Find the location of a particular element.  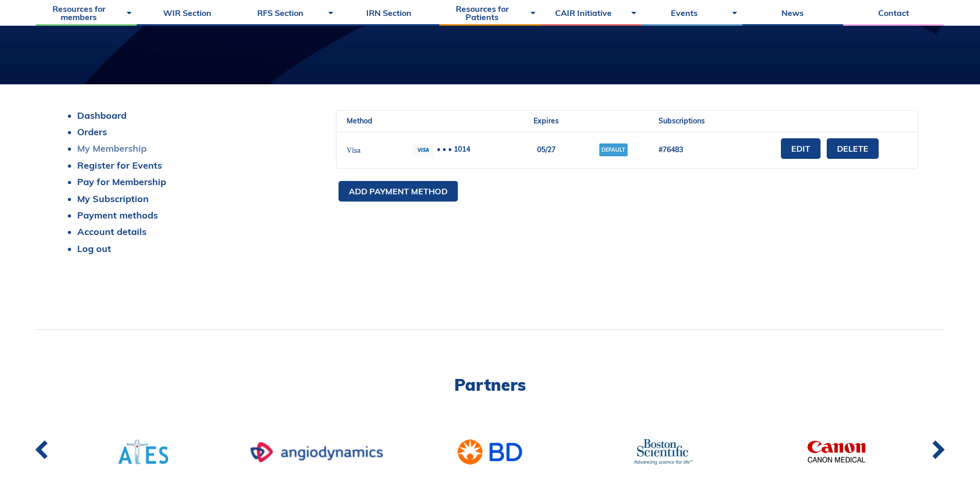

img: Visa is located at coordinates (423, 149).